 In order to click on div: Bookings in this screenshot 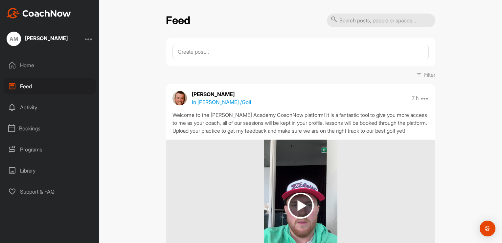, I will do `click(50, 128)`.